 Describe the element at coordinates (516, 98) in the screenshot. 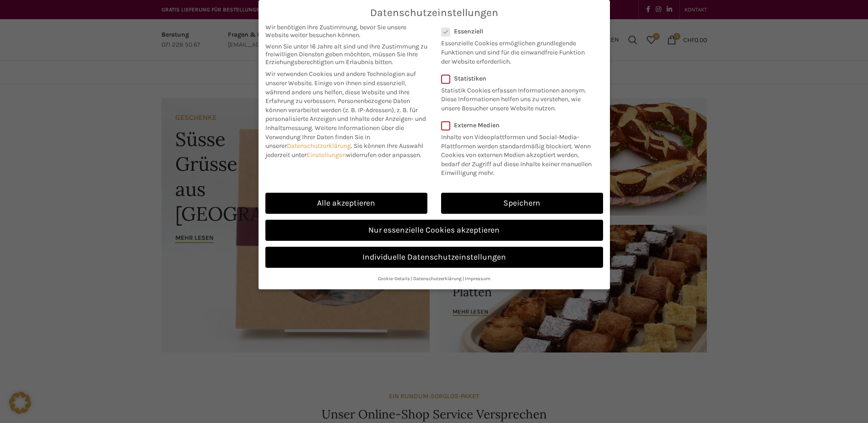

I see `p: Statistik Cookies erfassen Informationen anonym. Diese Informationen helfen uns zu verstehen, wie...` at that location.